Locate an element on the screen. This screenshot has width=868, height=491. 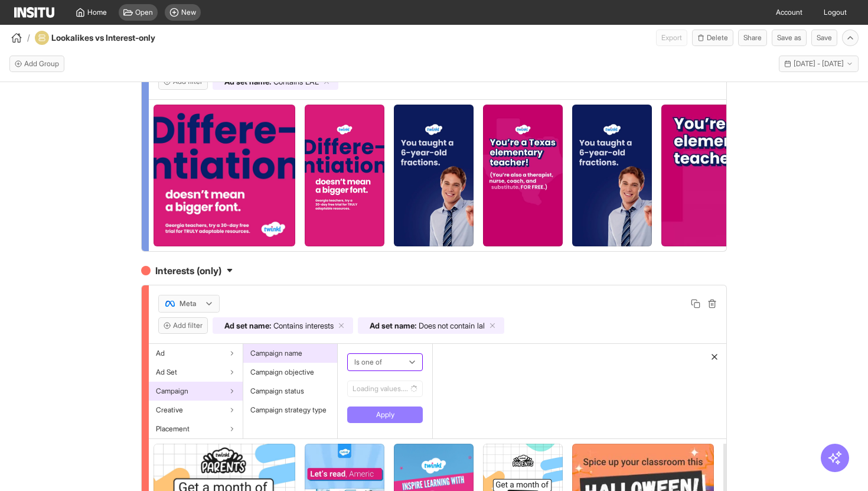
div: Ad set name:Does not containlal is located at coordinates (431, 326).